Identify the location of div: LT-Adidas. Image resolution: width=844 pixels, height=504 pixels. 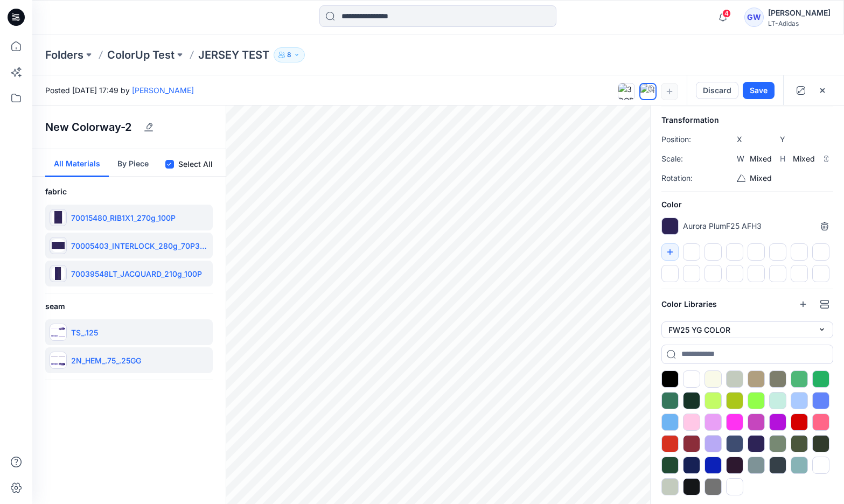
(800, 23).